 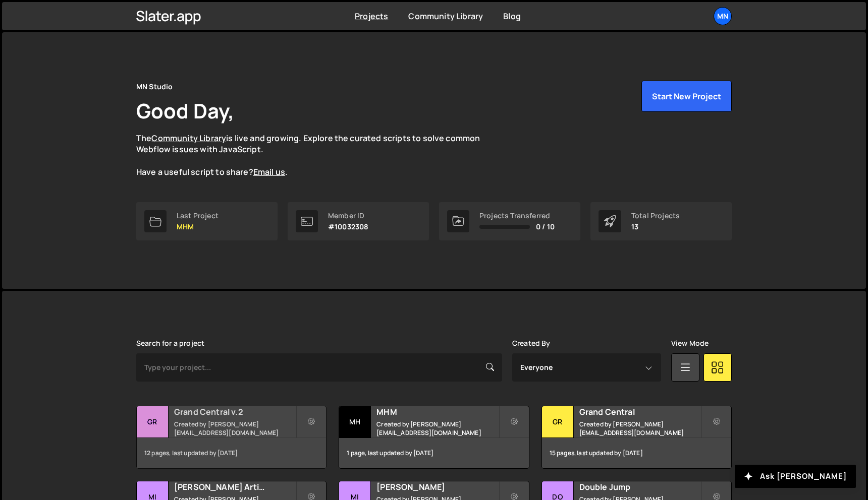 What do you see at coordinates (185, 111) in the screenshot?
I see `h1: Good Day,` at bounding box center [185, 111].